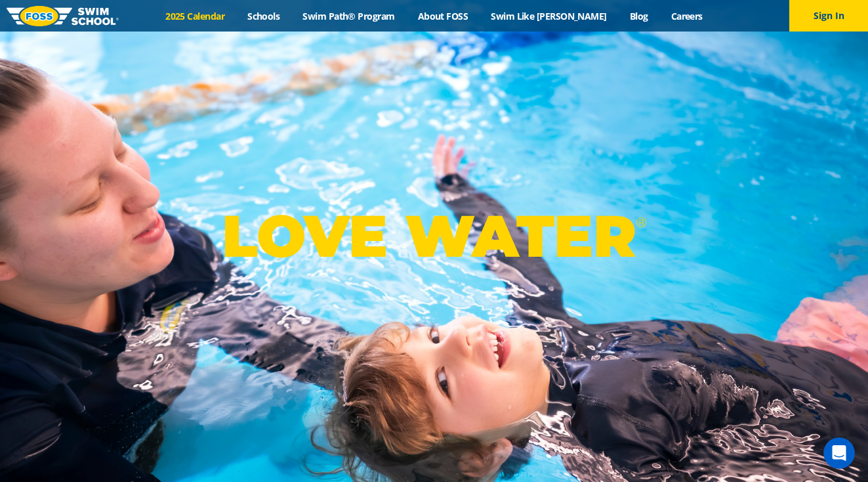 The height and width of the screenshot is (482, 868). What do you see at coordinates (348, 16) in the screenshot?
I see `a: Swim Path® Program` at bounding box center [348, 16].